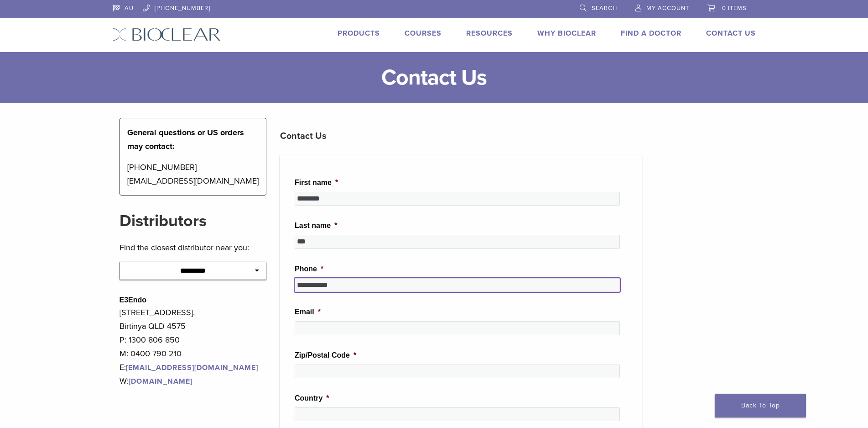 The height and width of the screenshot is (428, 868). Describe the element at coordinates (309, 269) in the screenshot. I see `label: Phone` at that location.